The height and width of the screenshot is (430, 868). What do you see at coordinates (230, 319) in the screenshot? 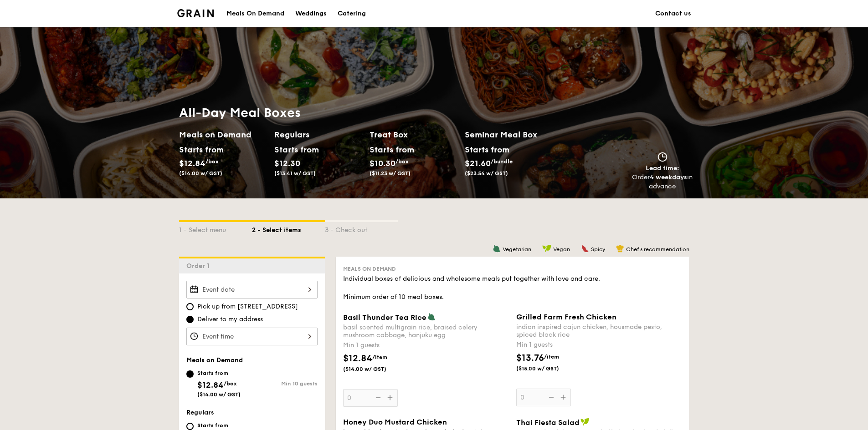
I see `span: Deliver to my address` at bounding box center [230, 319].